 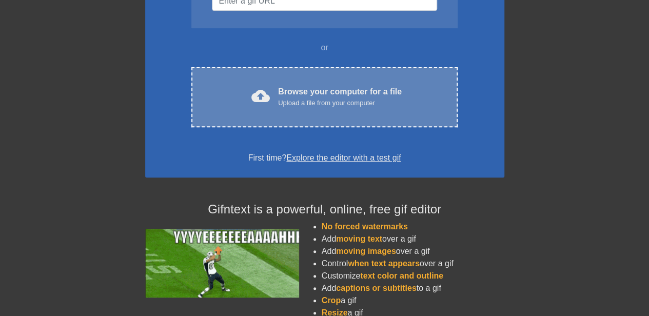 What do you see at coordinates (339, 97) in the screenshot?
I see `div: Browse your computer for a file` at bounding box center [339, 97].